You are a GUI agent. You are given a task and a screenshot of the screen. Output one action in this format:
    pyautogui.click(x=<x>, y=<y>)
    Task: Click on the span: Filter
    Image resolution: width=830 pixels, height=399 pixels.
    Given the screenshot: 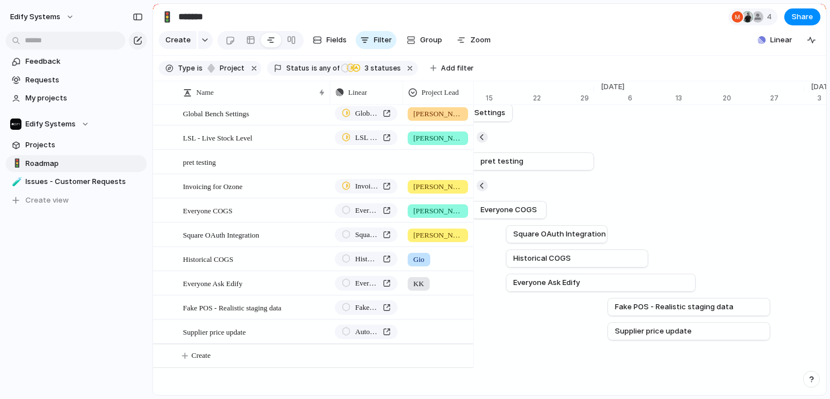 What is the action you would take?
    pyautogui.click(x=383, y=40)
    